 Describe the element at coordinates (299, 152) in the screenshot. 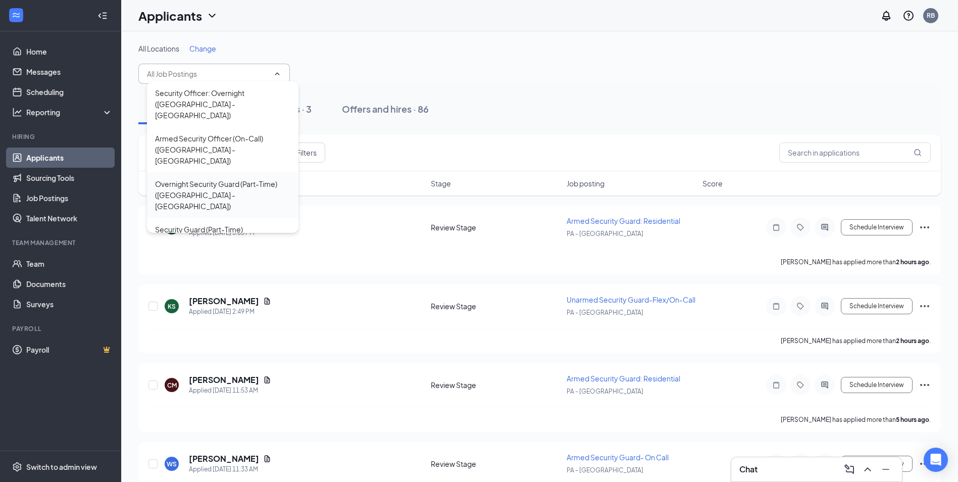

I see `button: Filter Filters` at that location.